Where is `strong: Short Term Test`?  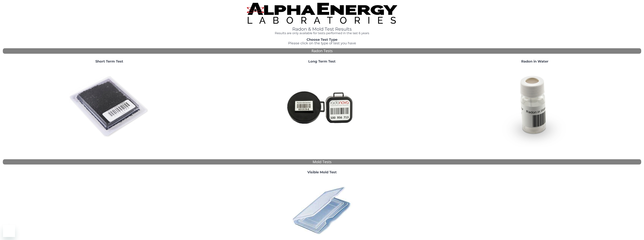
strong: Short Term Test is located at coordinates (109, 61).